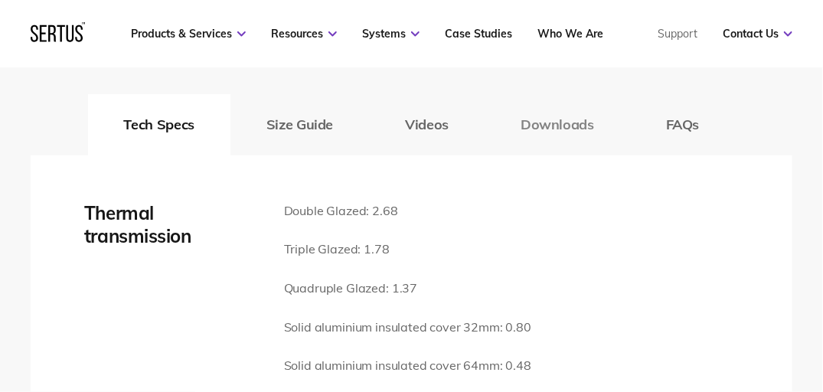 This screenshot has height=392, width=823. I want to click on a: Case Studies, so click(478, 34).